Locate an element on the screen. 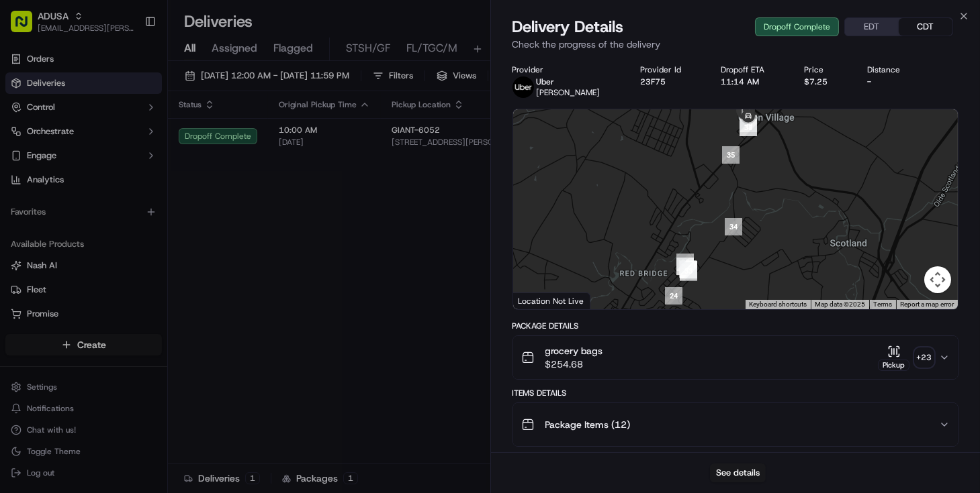  div: 35 is located at coordinates (730, 155).